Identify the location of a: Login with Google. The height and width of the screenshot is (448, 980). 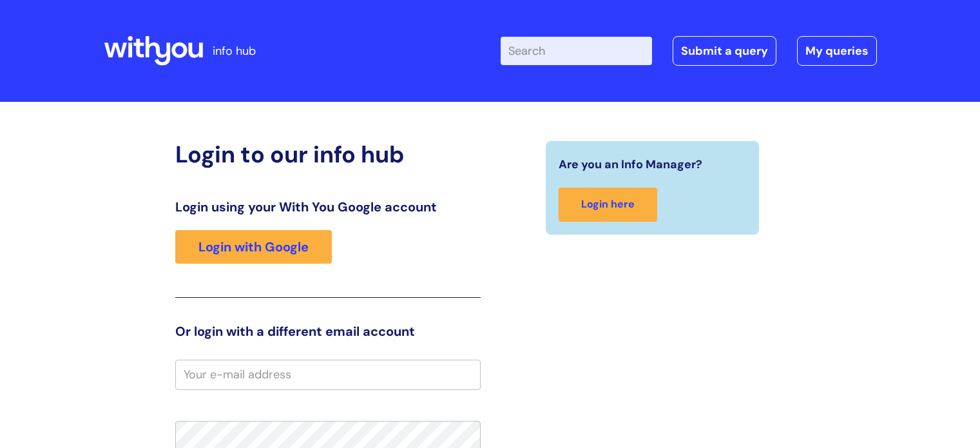
(254, 247).